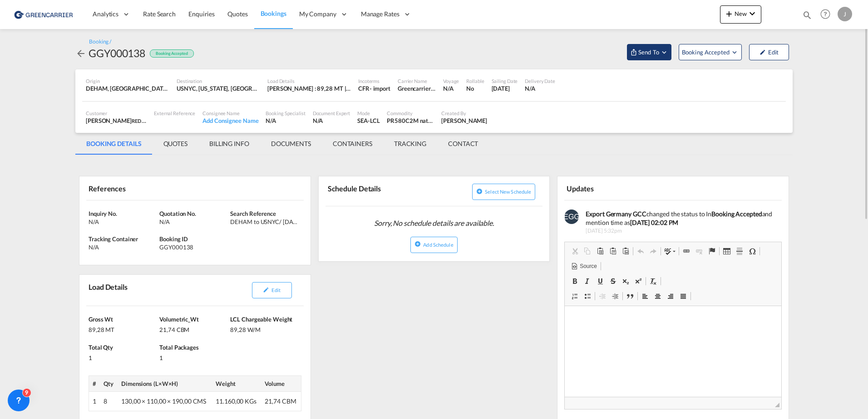 The width and height of the screenshot is (868, 419). What do you see at coordinates (114, 144) in the screenshot?
I see `md-tab-item: BOOKING DETAILS` at bounding box center [114, 144].